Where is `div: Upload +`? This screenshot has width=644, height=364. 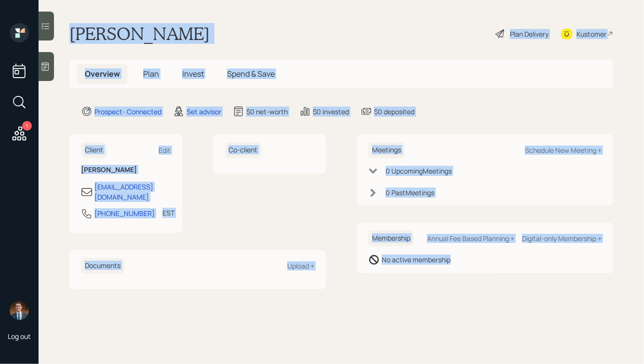 div: Upload + is located at coordinates (301, 266).